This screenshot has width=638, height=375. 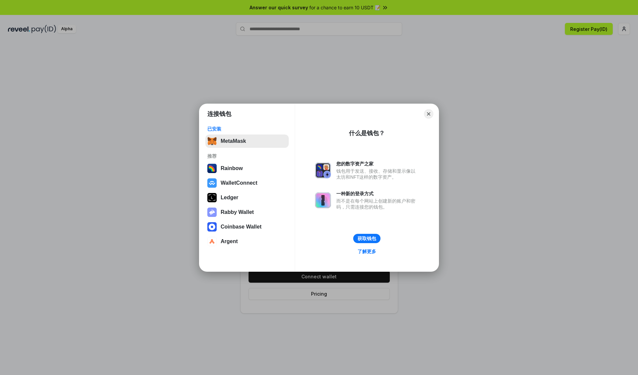 I want to click on div: 了解更多, so click(x=367, y=251).